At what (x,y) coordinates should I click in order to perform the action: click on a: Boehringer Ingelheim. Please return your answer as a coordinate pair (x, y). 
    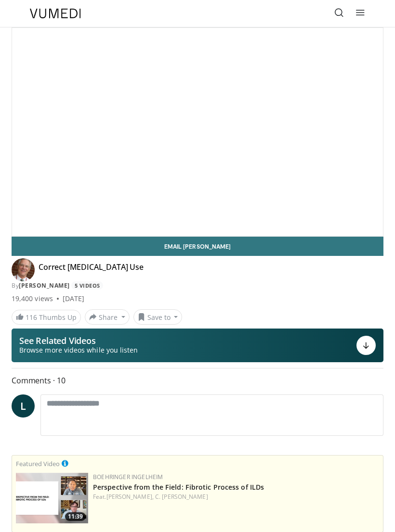
    Looking at the image, I should click on (128, 477).